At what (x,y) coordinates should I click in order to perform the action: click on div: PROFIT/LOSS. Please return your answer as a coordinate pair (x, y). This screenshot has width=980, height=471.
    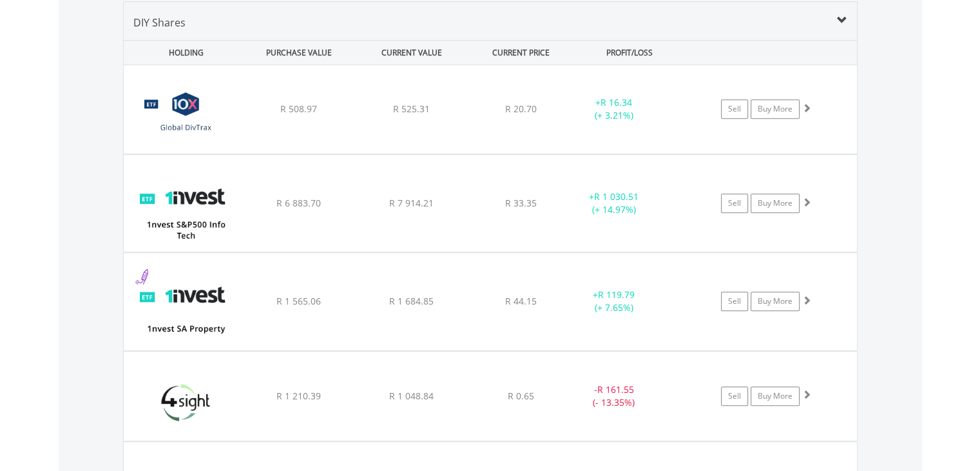
    Looking at the image, I should click on (629, 52).